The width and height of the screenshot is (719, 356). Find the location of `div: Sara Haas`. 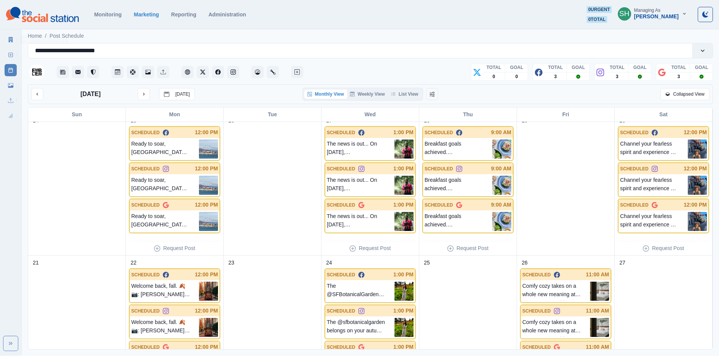

div: Sara Haas is located at coordinates (625, 14).